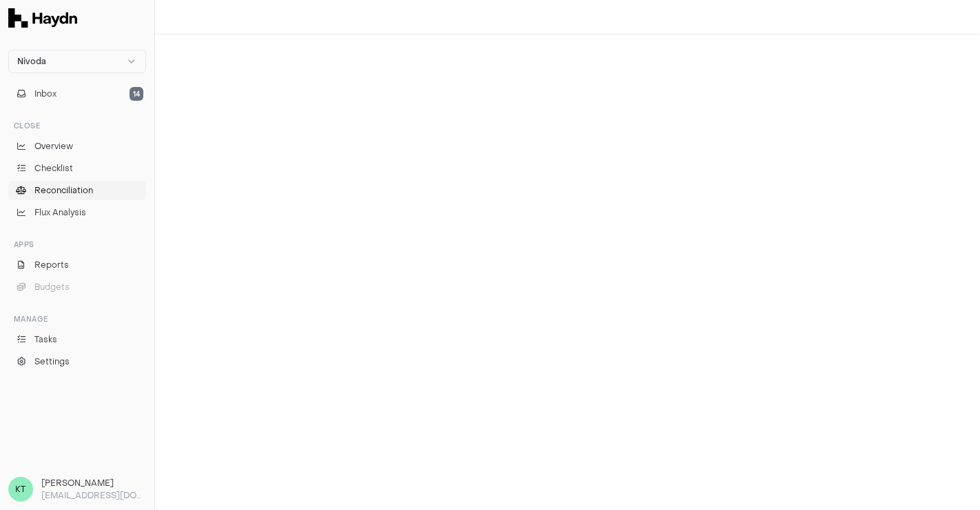 The width and height of the screenshot is (980, 510). What do you see at coordinates (77, 244) in the screenshot?
I see `div: Apps` at bounding box center [77, 244].